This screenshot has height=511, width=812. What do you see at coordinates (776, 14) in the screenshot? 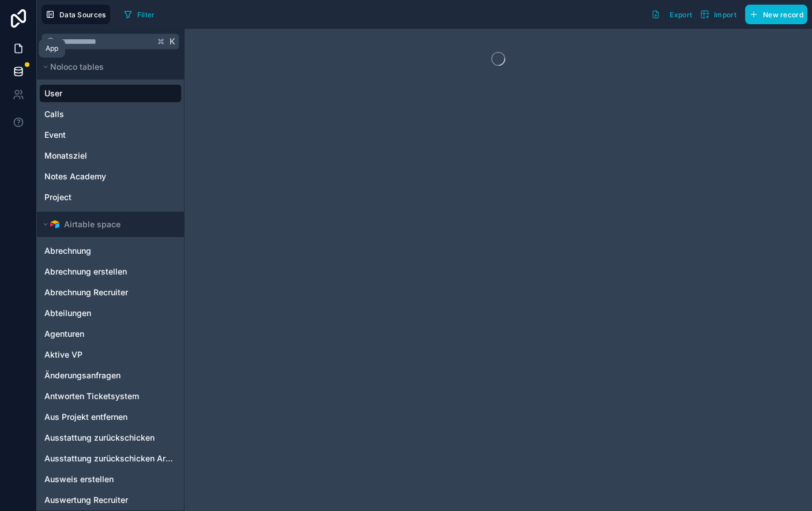
I see `button: New record` at bounding box center [776, 14].